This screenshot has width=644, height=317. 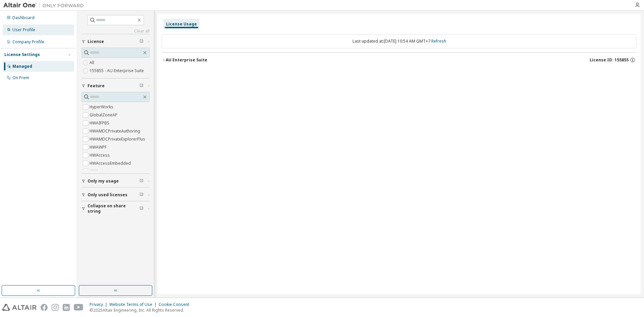 I want to click on button: Only my usage, so click(x=115, y=181).